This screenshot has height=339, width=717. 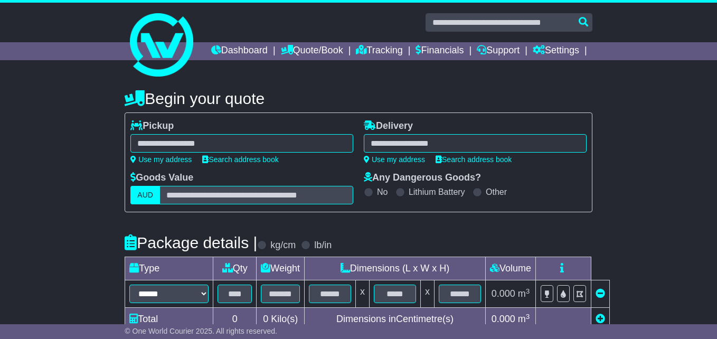 What do you see at coordinates (556, 51) in the screenshot?
I see `a: Settings` at bounding box center [556, 51].